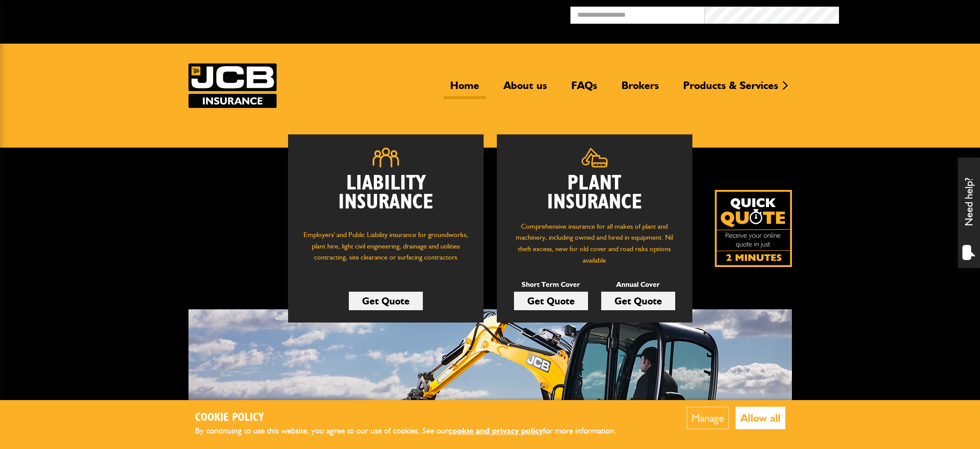 The image size is (980, 449). Describe the element at coordinates (640, 89) in the screenshot. I see `a: Brokers` at that location.